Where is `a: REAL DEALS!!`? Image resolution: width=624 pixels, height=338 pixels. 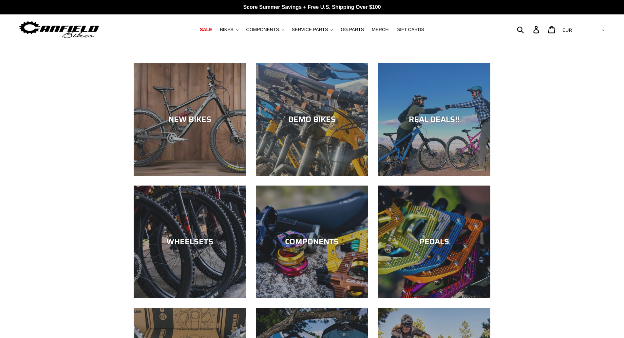 a: REAL DEALS!! is located at coordinates (434, 119).